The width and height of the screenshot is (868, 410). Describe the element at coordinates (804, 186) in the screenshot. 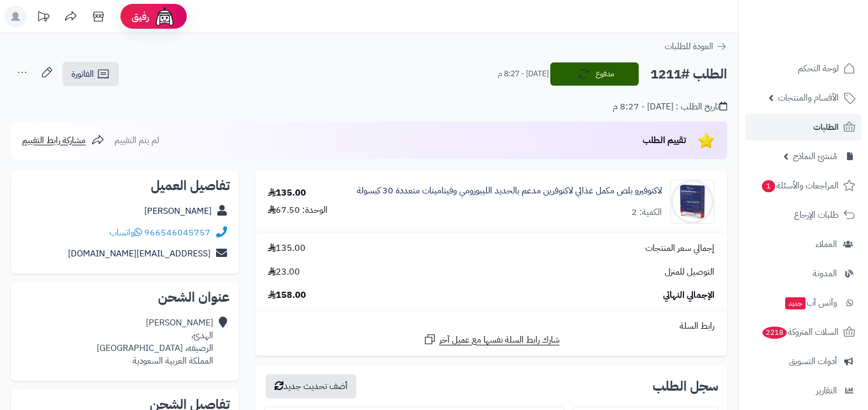

I see `a: المراجعات والأسئلة1` at that location.